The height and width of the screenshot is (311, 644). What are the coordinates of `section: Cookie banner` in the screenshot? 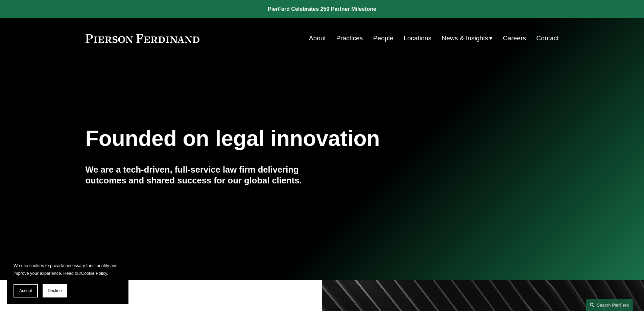 It's located at (67, 279).